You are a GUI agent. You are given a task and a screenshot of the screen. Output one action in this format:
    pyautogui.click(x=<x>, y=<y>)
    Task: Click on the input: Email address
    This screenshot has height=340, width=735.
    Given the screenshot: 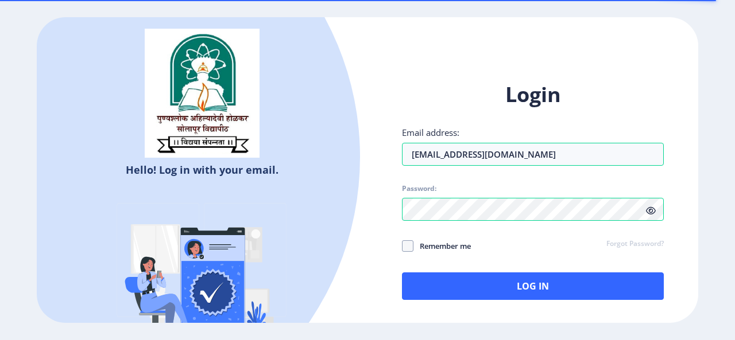 What is the action you would take?
    pyautogui.click(x=533, y=154)
    